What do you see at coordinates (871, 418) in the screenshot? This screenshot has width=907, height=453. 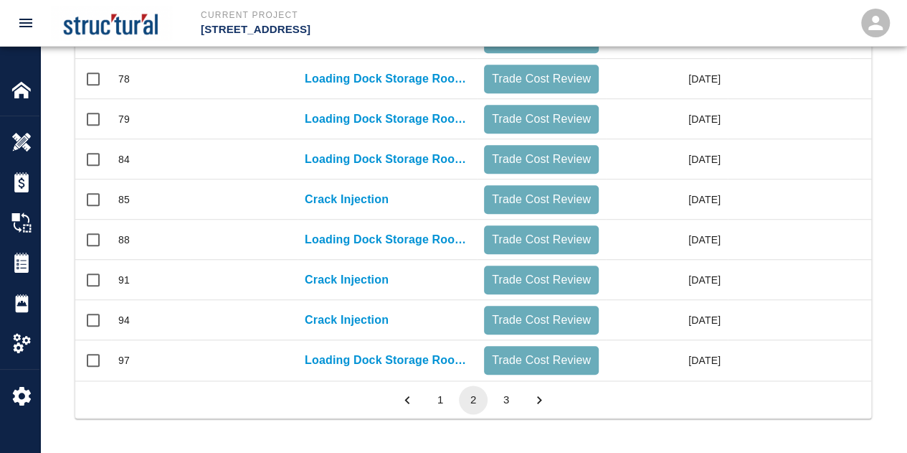 I see `div: Chat Widget` at bounding box center [871, 418].